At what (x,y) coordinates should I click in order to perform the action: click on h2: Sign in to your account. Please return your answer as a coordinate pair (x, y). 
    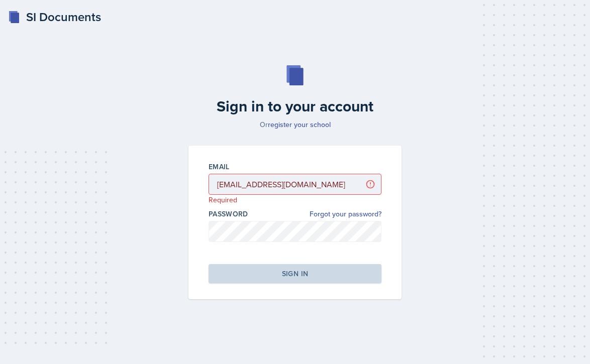
    Looking at the image, I should click on (295, 107).